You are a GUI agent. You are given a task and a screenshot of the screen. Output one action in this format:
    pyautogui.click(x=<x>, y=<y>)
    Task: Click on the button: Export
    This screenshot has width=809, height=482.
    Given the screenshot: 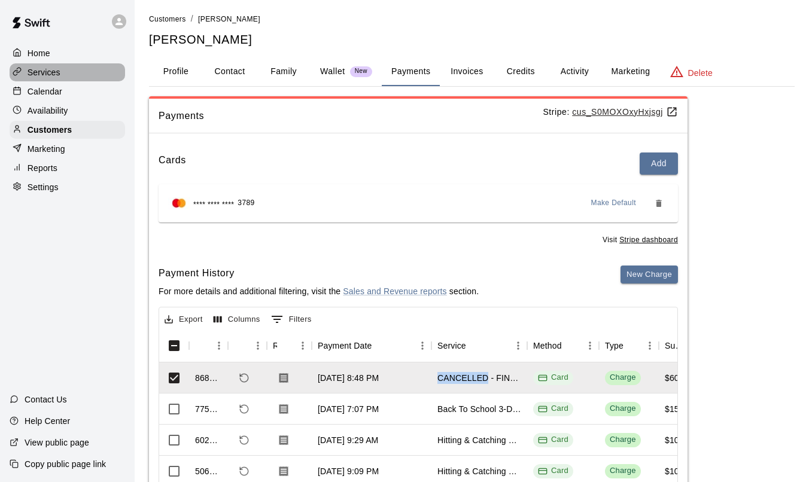 What is the action you would take?
    pyautogui.click(x=184, y=319)
    